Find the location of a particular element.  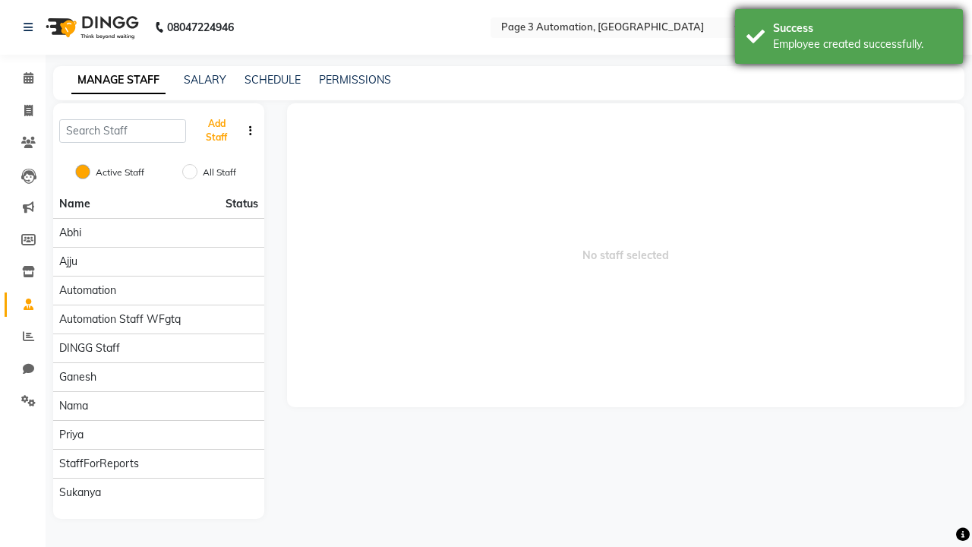

a: MANAGE STAFF is located at coordinates (118, 80).